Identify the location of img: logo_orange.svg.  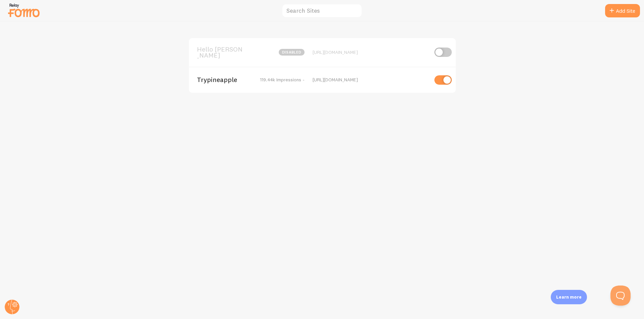
(13, 13).